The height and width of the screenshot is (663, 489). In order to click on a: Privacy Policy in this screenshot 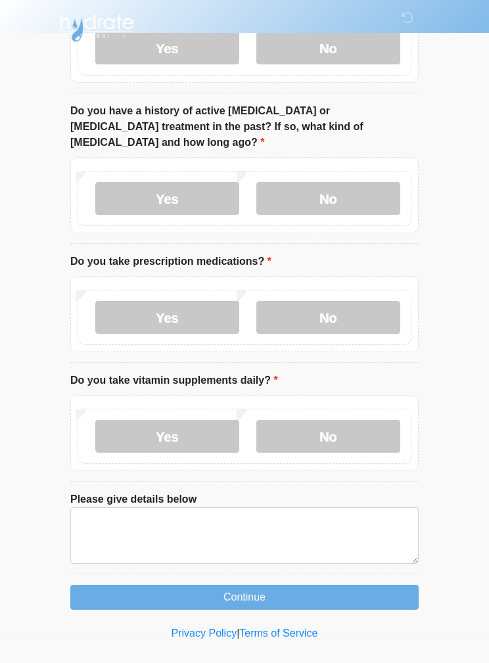, I will do `click(204, 632)`.